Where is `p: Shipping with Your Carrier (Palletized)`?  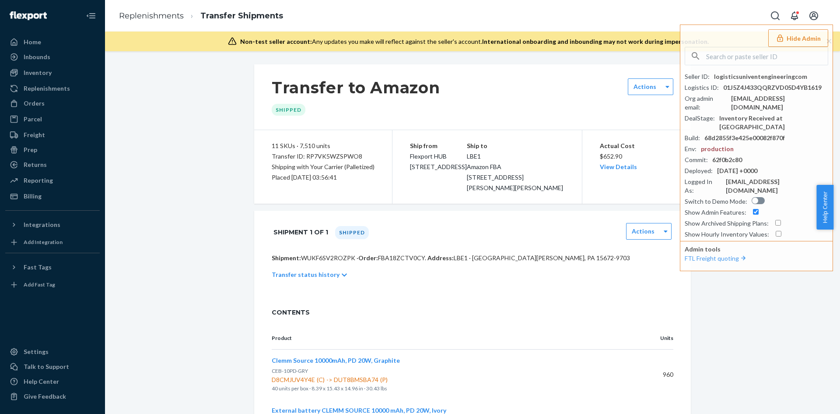 p: Shipping with Your Carrier (Palletized) is located at coordinates (323, 167).